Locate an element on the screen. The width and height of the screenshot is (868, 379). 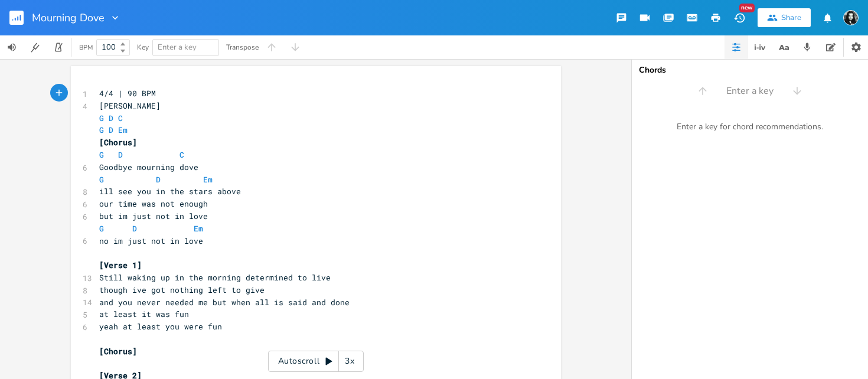
div: Share is located at coordinates (791, 17).